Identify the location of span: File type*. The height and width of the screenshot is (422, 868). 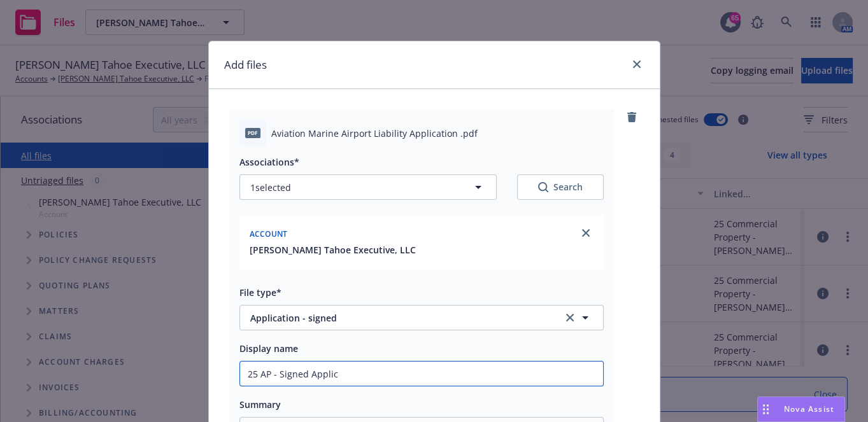
(260, 292).